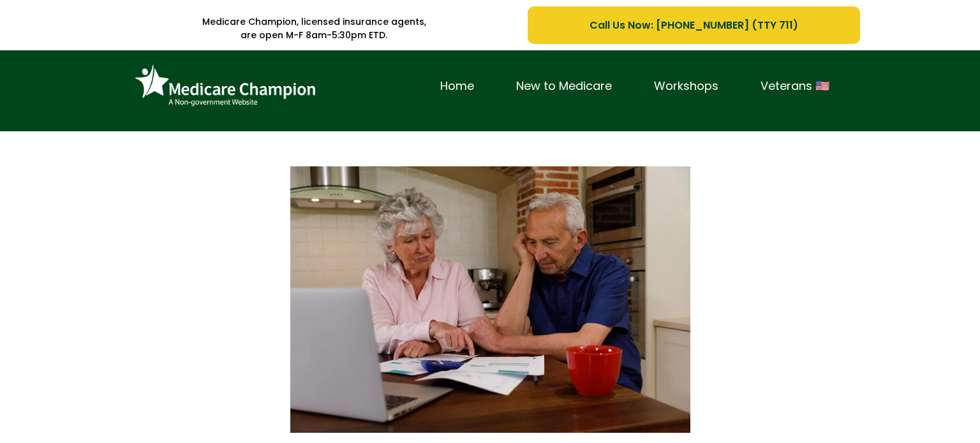  I want to click on a: Call Us Now: 1-833-823-1990 (TTY 711), so click(694, 25).